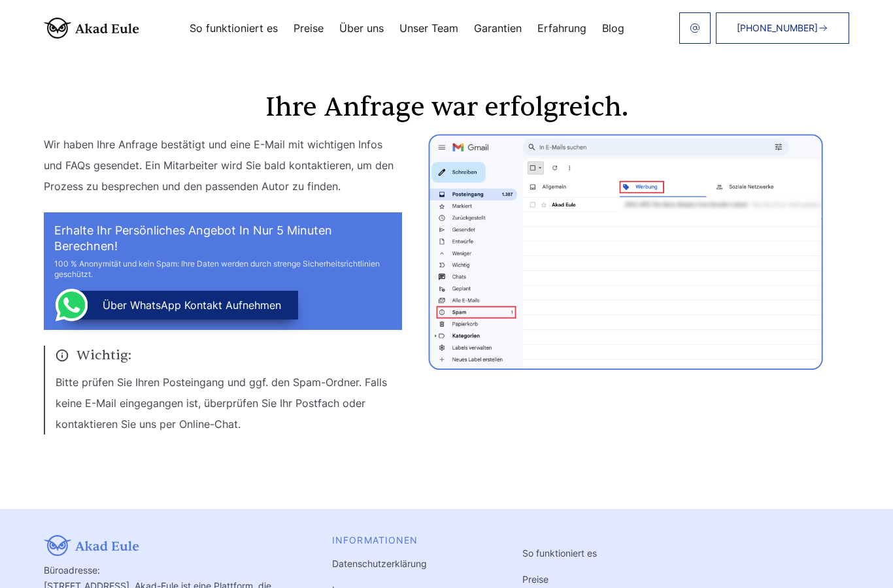  What do you see at coordinates (379, 564) in the screenshot?
I see `a: Datenschutzerklärung` at bounding box center [379, 564].